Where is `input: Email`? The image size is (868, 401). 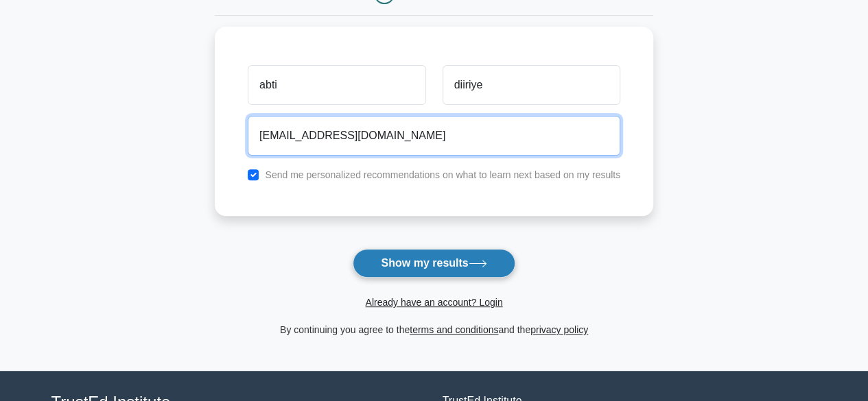
input: Email is located at coordinates (434, 136).